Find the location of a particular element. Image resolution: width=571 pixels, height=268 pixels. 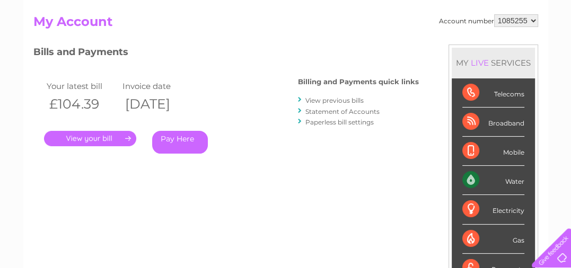

div: Account number is located at coordinates (489, 21).